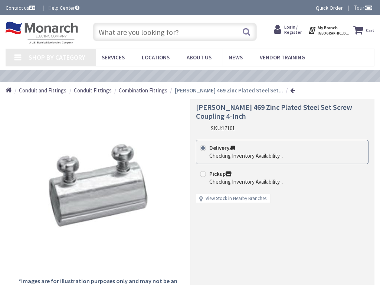 The width and height of the screenshot is (380, 285). What do you see at coordinates (236, 199) in the screenshot?
I see `a: View Stock in Nearby Branches` at bounding box center [236, 199].